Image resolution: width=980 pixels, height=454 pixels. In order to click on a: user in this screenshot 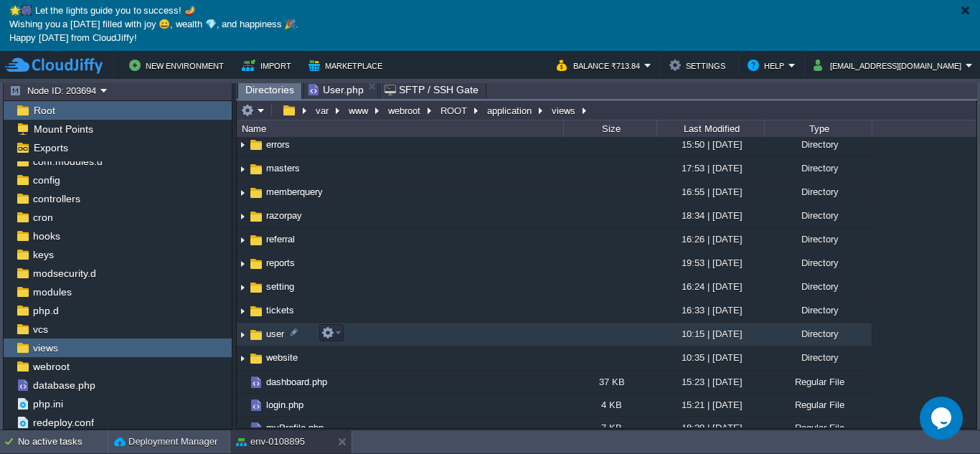, I will do `click(275, 333)`.